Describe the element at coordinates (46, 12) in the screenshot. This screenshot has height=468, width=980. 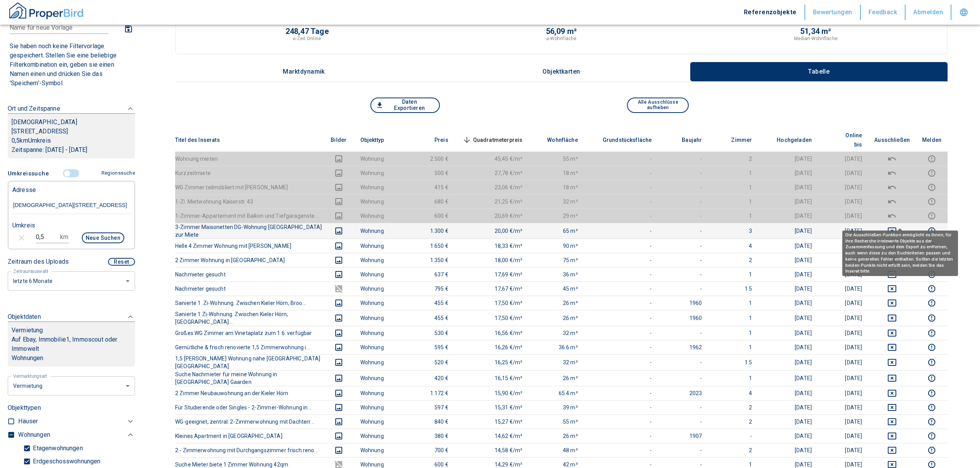
I see `button: ProperBird Logo and Home Button` at that location.